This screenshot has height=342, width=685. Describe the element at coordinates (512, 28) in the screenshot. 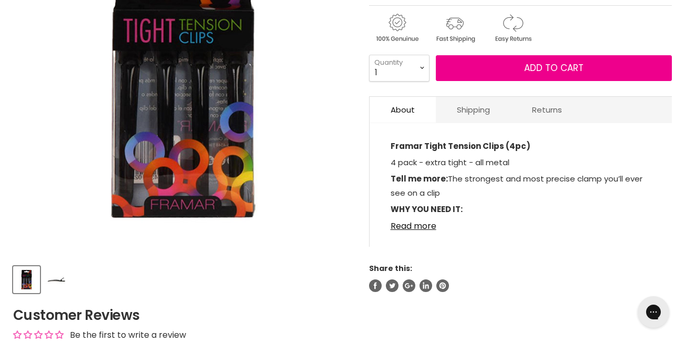

I see `img: returns.gif` at that location.